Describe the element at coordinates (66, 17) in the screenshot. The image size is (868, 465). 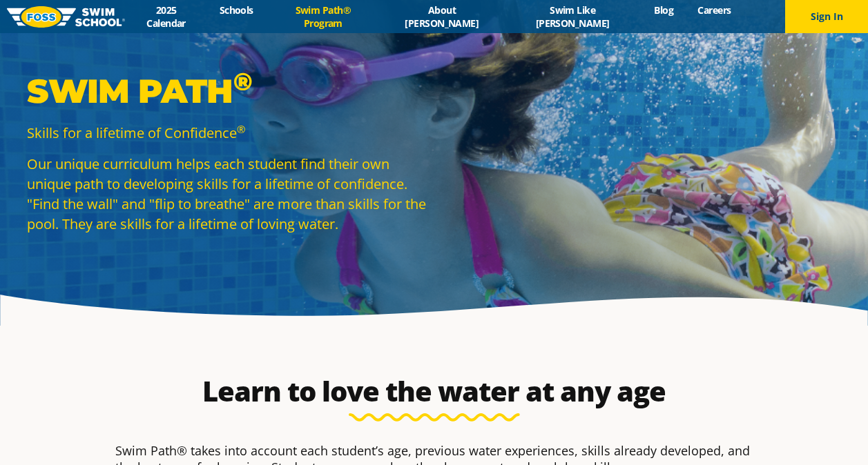
I see `img: FOSS Swim School Logo` at that location.